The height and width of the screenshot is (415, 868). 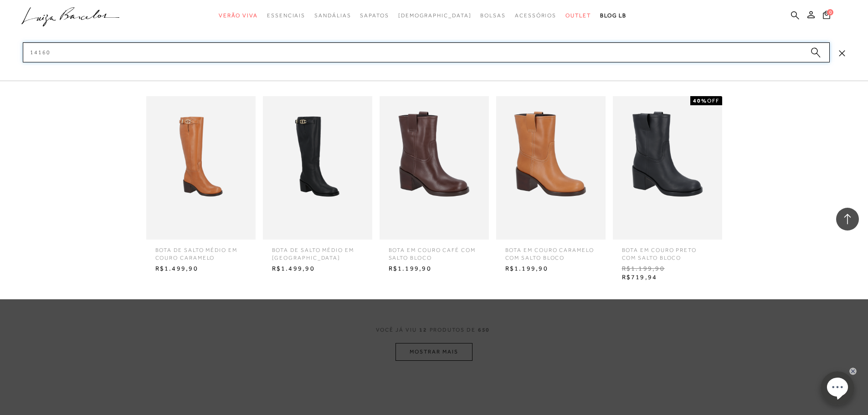 What do you see at coordinates (668, 251) in the screenshot?
I see `span: BOTA EM COURO PRETO COM SALTO BLOCO` at bounding box center [668, 251].